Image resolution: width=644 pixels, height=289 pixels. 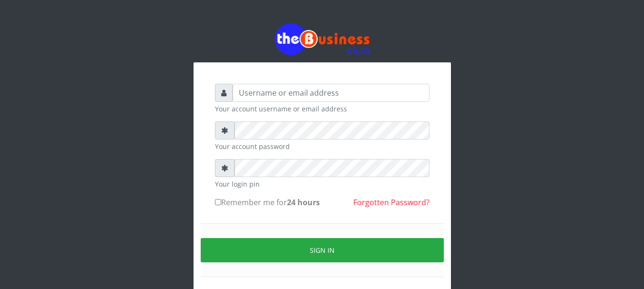 What do you see at coordinates (322, 250) in the screenshot?
I see `button: Sign in` at bounding box center [322, 250].